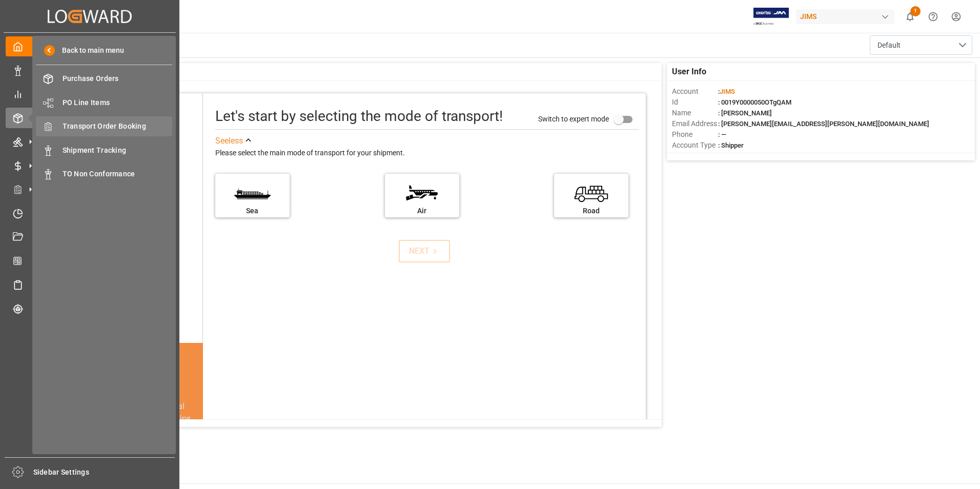  I want to click on div: Air, so click(422, 211).